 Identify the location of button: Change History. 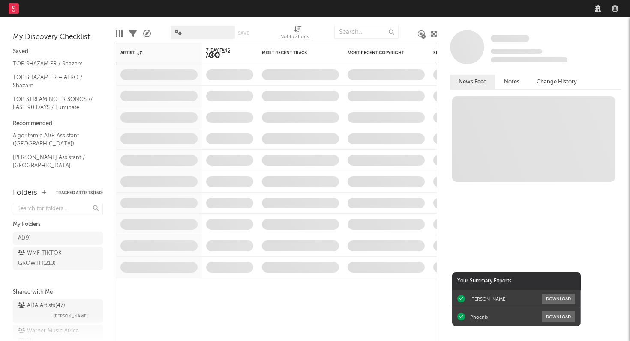
(556, 82).